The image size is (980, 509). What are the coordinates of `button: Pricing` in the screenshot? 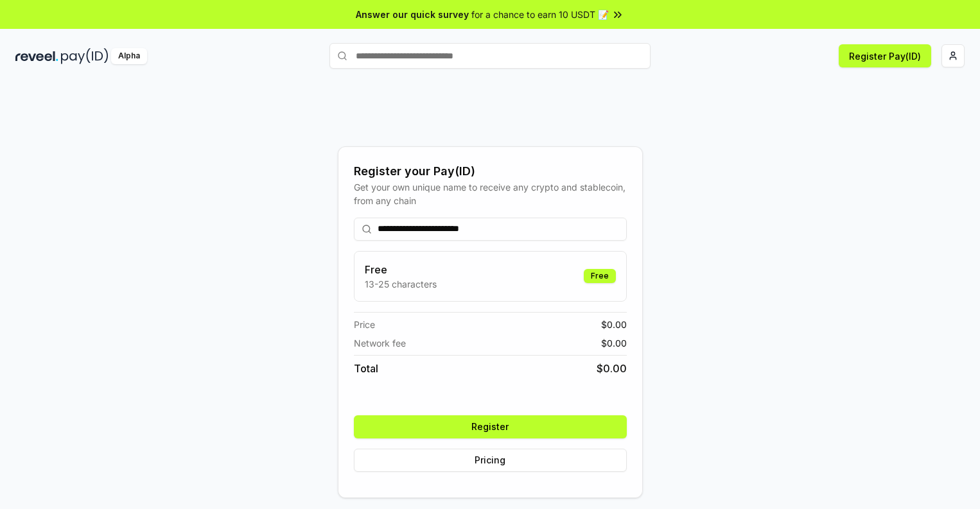 It's located at (490, 460).